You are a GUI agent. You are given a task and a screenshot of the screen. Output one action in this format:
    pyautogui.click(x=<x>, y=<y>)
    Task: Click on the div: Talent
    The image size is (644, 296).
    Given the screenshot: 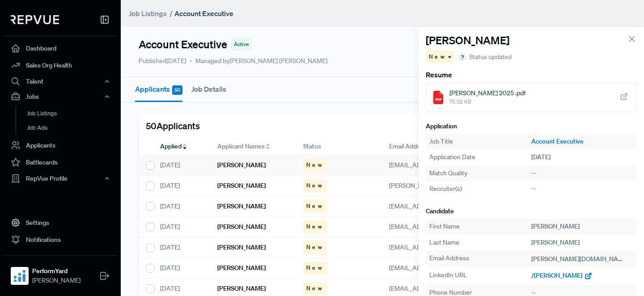 What is the action you would take?
    pyautogui.click(x=60, y=82)
    